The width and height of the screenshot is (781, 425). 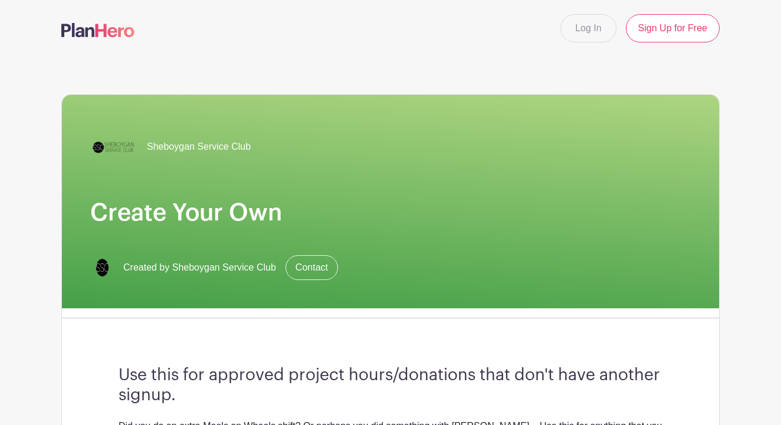 What do you see at coordinates (102, 268) in the screenshot?
I see `img: SSC%20Circle%20Logo%20(1).png` at bounding box center [102, 268].